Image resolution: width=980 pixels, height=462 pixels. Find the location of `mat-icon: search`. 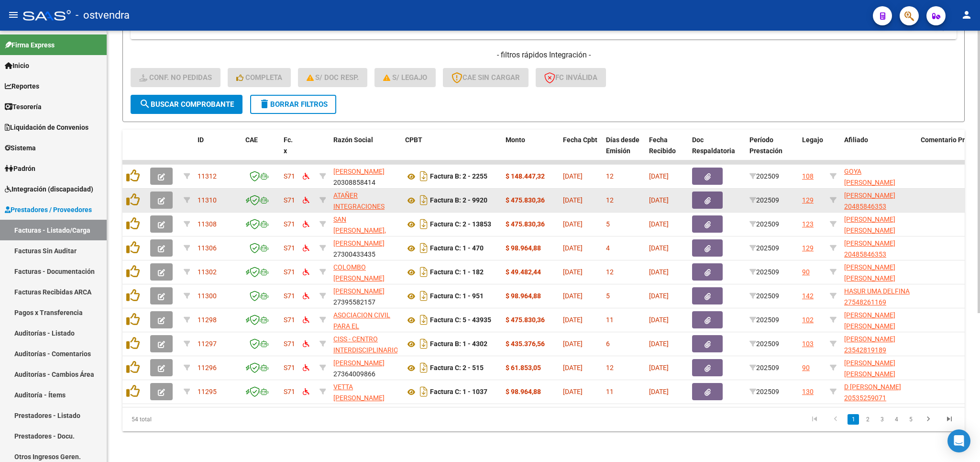

mat-icon: search is located at coordinates (145, 104).